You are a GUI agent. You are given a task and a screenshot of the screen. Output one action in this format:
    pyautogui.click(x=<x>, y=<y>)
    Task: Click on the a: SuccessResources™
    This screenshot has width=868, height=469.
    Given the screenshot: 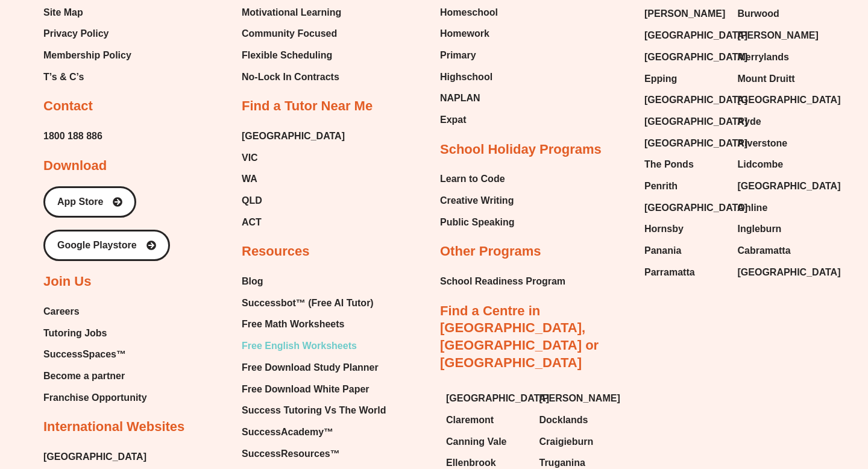 What is the action you would take?
    pyautogui.click(x=313, y=454)
    